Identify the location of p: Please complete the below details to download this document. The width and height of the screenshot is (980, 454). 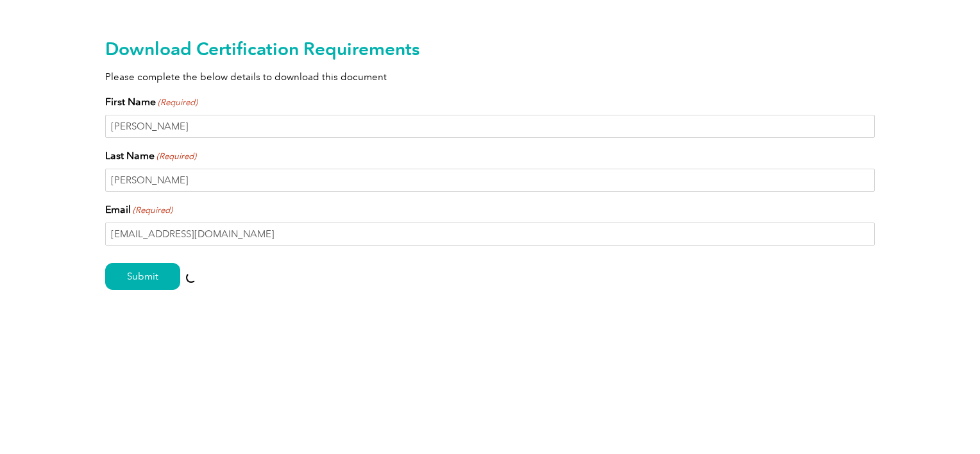
(490, 77).